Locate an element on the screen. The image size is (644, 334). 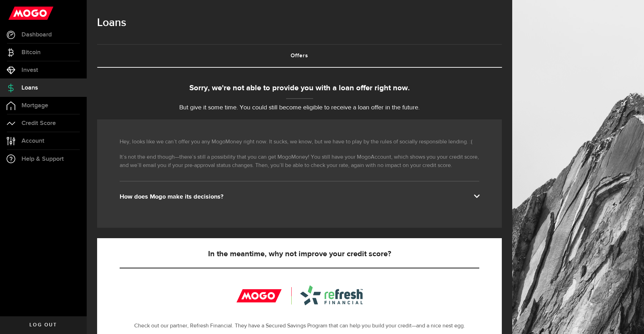
p: But give it some time. You could still become eligible to receive a loan offer in the future. is located at coordinates (299, 107).